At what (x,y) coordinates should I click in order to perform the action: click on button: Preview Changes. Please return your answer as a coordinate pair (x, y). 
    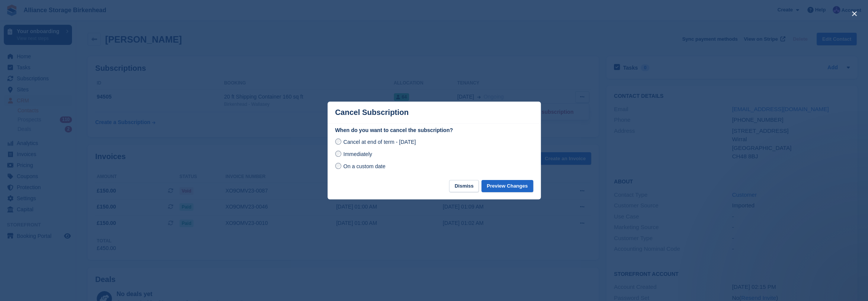
    Looking at the image, I should click on (507, 186).